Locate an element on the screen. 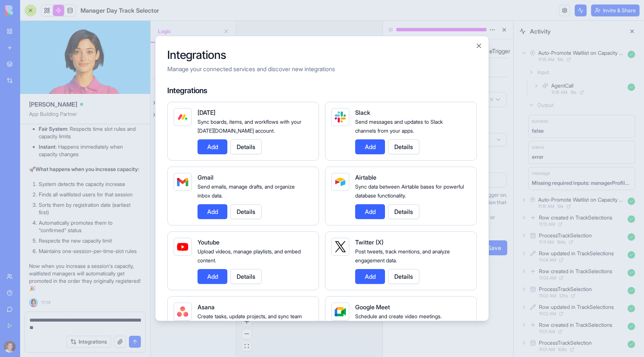  button: Gif picker is located at coordinates (26, 247).